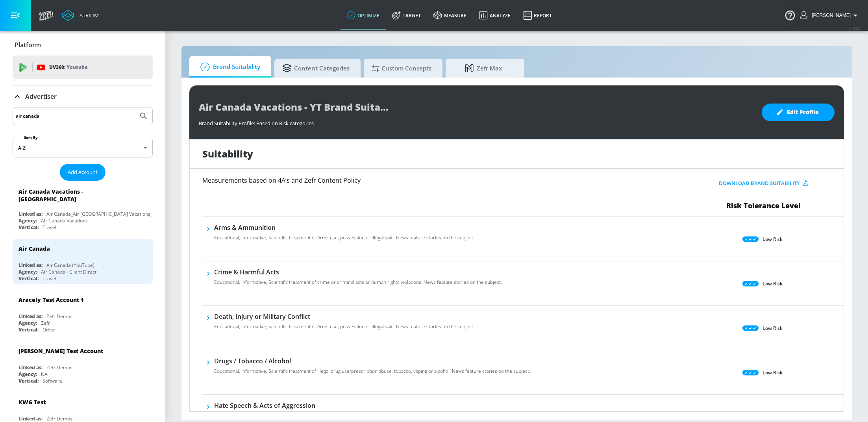  What do you see at coordinates (344, 227) in the screenshot?
I see `h6: Arms & Ammunition` at bounding box center [344, 227].